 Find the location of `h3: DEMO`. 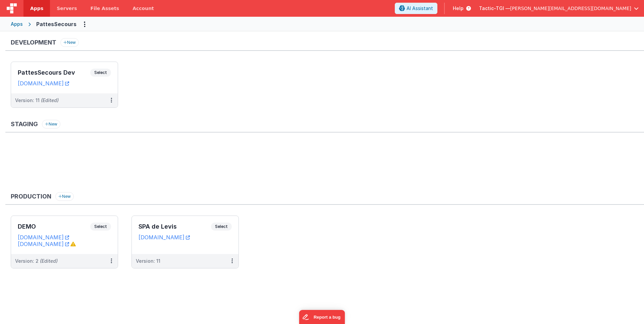

h3: DEMO is located at coordinates (54, 227).